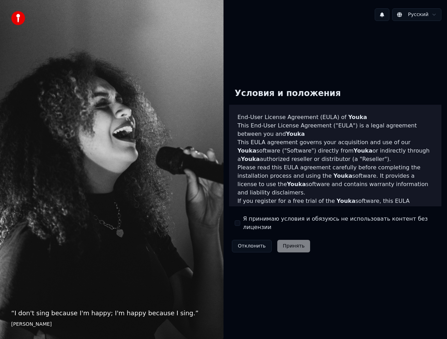  Describe the element at coordinates (336, 218) in the screenshot. I see `p: If you register for a free trial of the software, this EULA agreement will also govern that trial...` at that location.